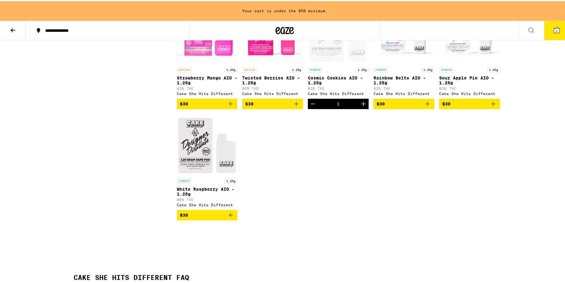 This screenshot has height=283, width=565. Describe the element at coordinates (272, 49) in the screenshot. I see `a: Open page for Twisted Berries AIO - 1.25g from Cake She Hits Different` at that location.